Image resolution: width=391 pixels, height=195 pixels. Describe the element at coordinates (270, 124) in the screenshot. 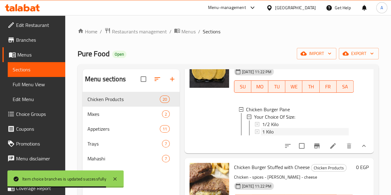

I see `span: 1/2 Kilo` at that location.